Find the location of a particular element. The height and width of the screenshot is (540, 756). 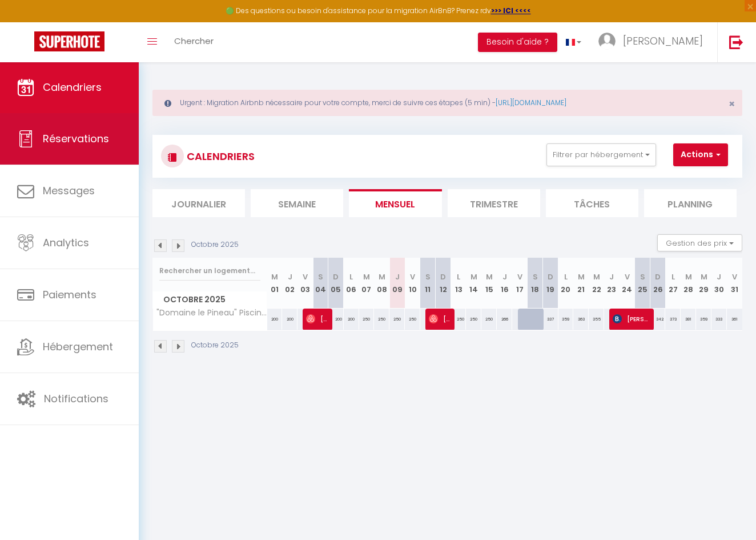

div: 359 is located at coordinates (704, 319).